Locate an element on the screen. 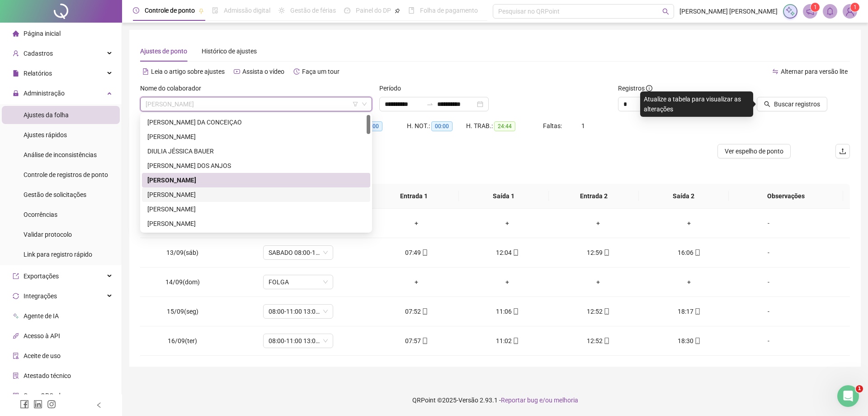 This screenshot has width=868, height=416. span: Admissão digital is located at coordinates (247, 10).